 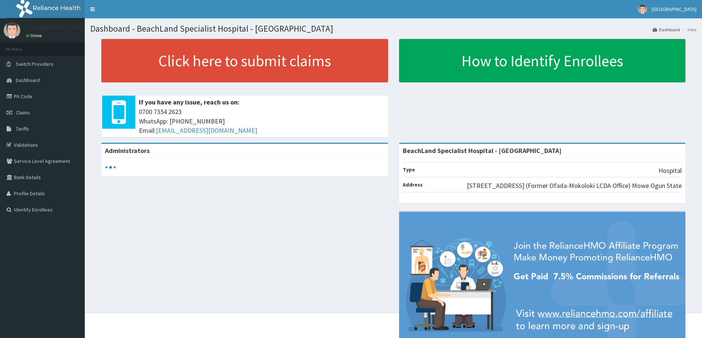 What do you see at coordinates (35, 36) in the screenshot?
I see `a: Online` at bounding box center [35, 36].